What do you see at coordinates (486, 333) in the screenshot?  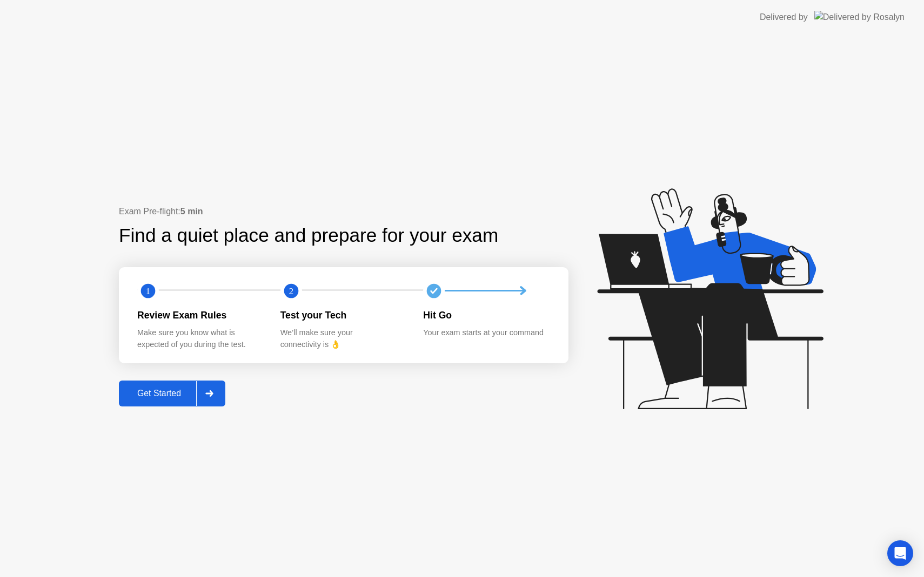 I see `div: Your exam starts at your command` at bounding box center [486, 333].